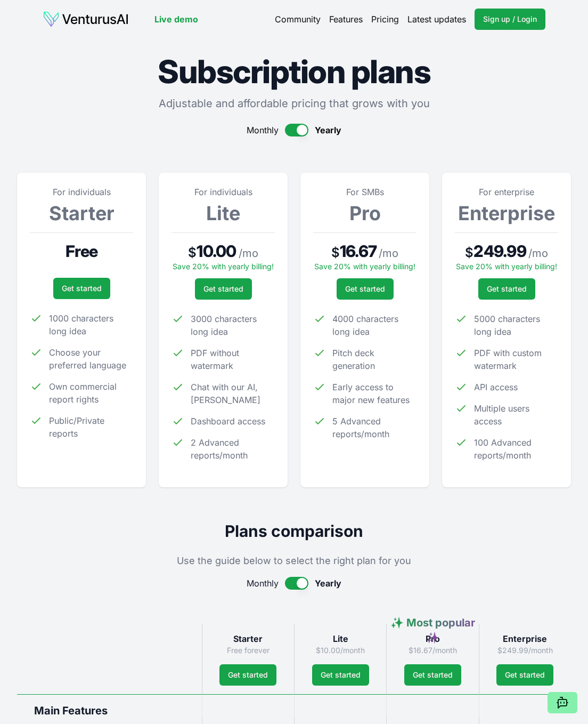  I want to click on a: Latest updates, so click(437, 20).